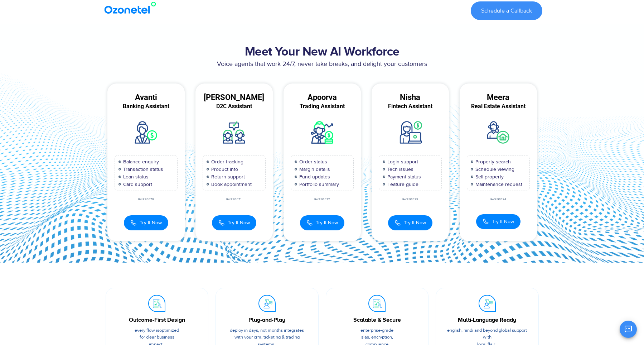 The image size is (644, 345). Describe the element at coordinates (318, 184) in the screenshot. I see `span: Portfolio summary` at that location.